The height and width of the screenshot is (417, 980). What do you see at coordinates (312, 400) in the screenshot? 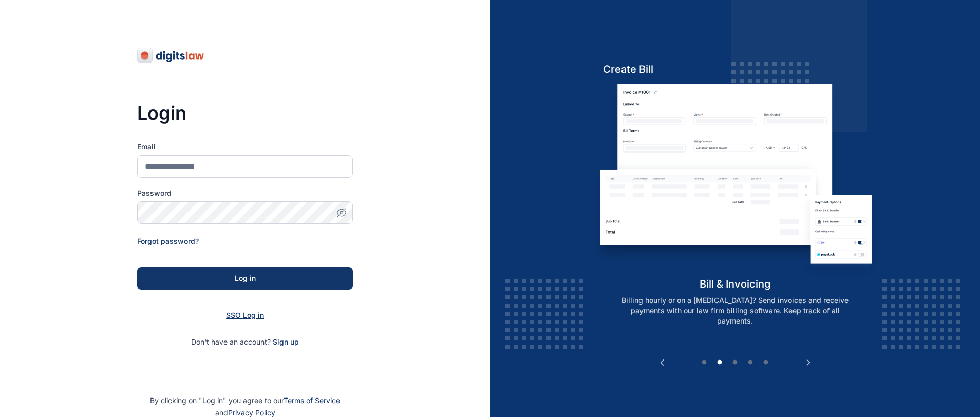
I see `span: Terms of Service` at bounding box center [312, 400].